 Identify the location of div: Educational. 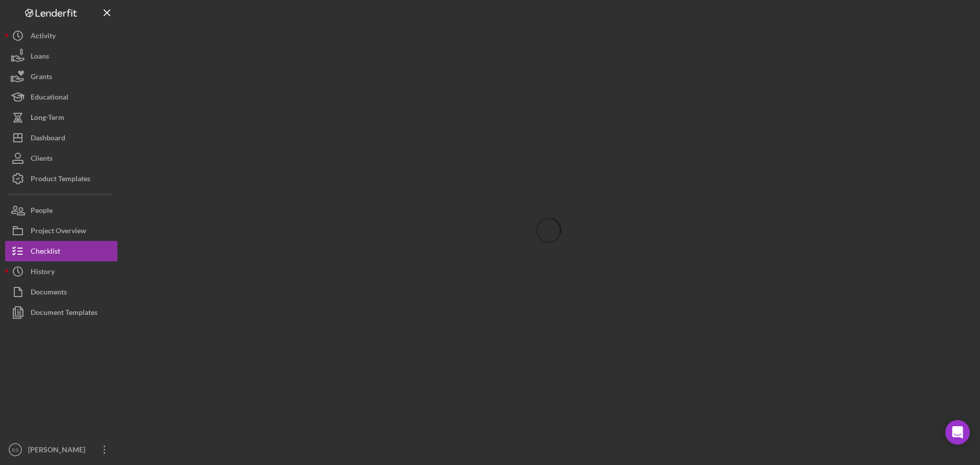
(50, 98).